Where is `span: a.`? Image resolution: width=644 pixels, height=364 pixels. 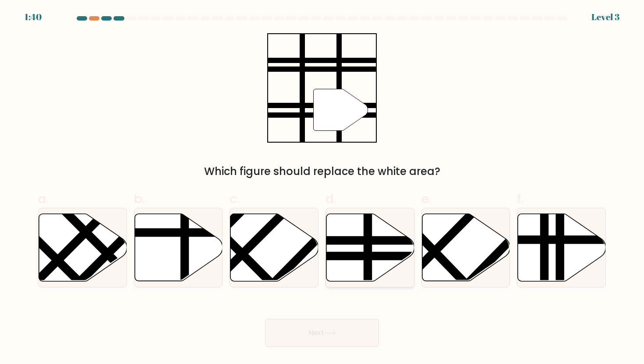
span: a. is located at coordinates (43, 198).